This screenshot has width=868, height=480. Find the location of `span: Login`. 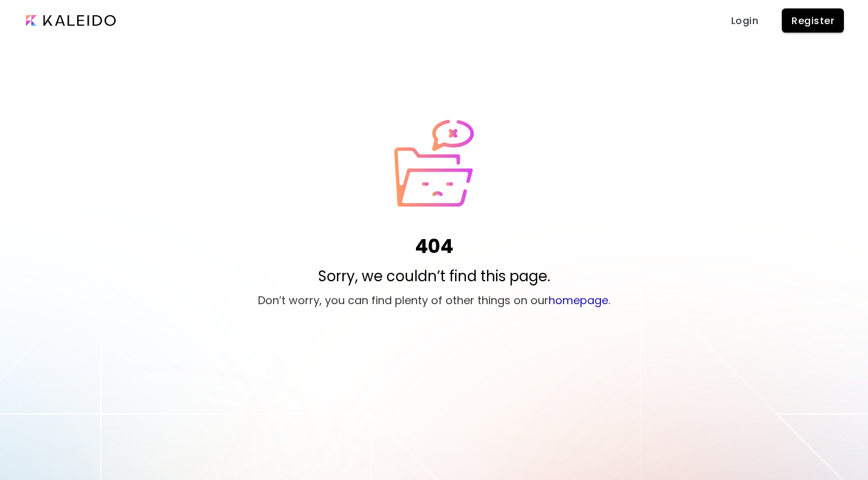

span: Login is located at coordinates (744, 20).